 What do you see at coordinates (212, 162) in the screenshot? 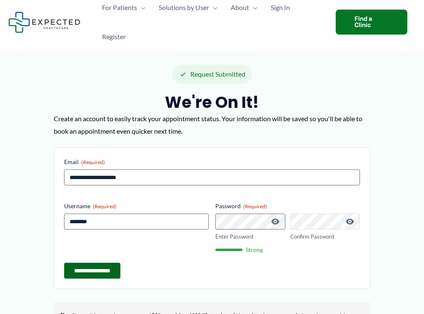
I see `label: Email` at bounding box center [212, 162].